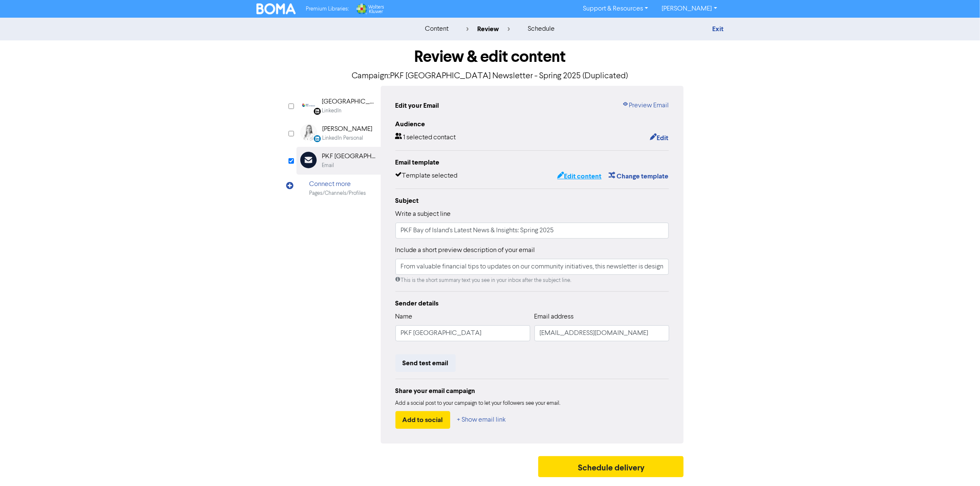  I want to click on div: Chat Widget, so click(959, 466).